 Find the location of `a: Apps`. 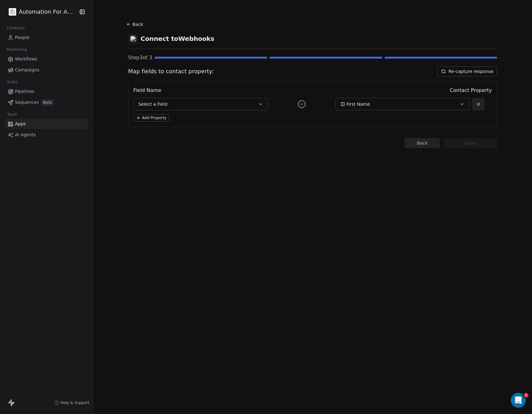

a: Apps is located at coordinates (47, 124).